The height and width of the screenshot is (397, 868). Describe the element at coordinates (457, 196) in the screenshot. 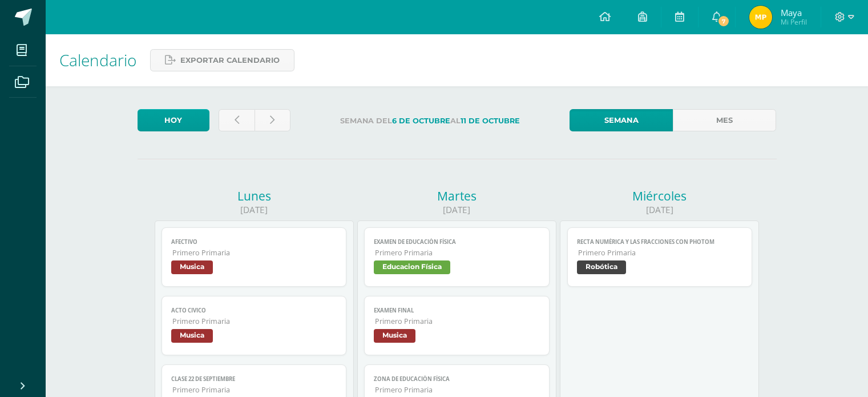

I see `div: Martes` at that location.